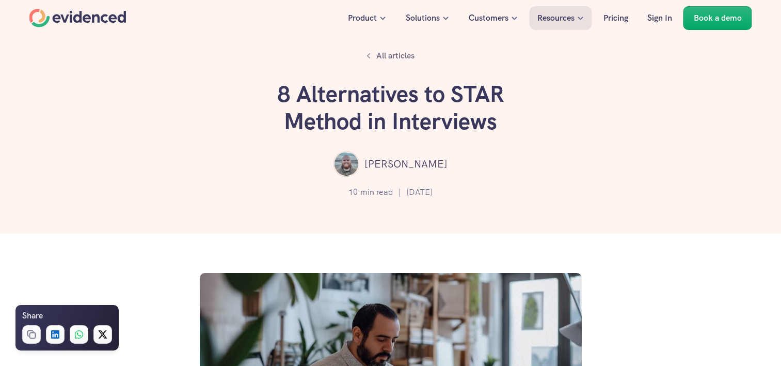  What do you see at coordinates (33, 315) in the screenshot?
I see `h6: Share` at bounding box center [33, 315].